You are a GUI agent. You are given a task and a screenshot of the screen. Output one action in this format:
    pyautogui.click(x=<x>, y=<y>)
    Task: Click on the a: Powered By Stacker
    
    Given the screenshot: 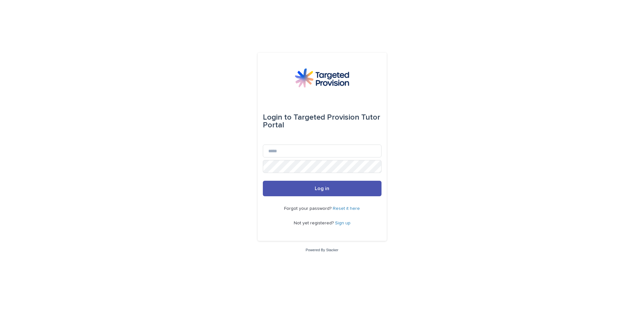 What is the action you would take?
    pyautogui.click(x=322, y=250)
    